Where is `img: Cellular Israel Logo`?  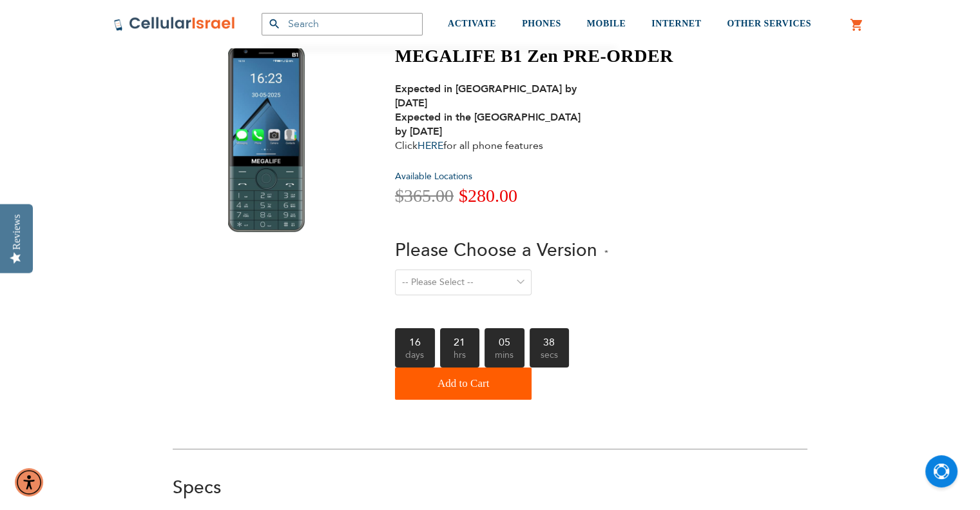 img: Cellular Israel Logo is located at coordinates (175, 24).